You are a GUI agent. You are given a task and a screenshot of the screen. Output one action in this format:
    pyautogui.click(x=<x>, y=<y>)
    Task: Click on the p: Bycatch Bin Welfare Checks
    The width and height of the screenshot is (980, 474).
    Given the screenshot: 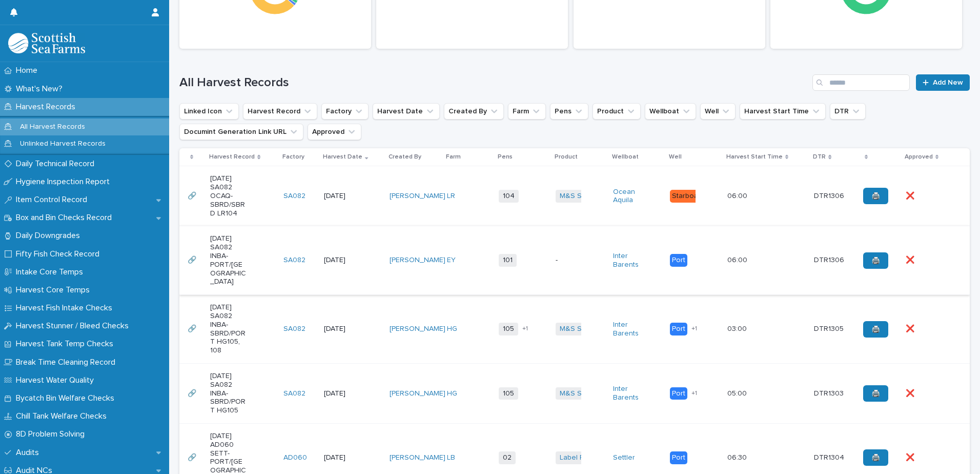 What is the action you would take?
    pyautogui.click(x=67, y=398)
    